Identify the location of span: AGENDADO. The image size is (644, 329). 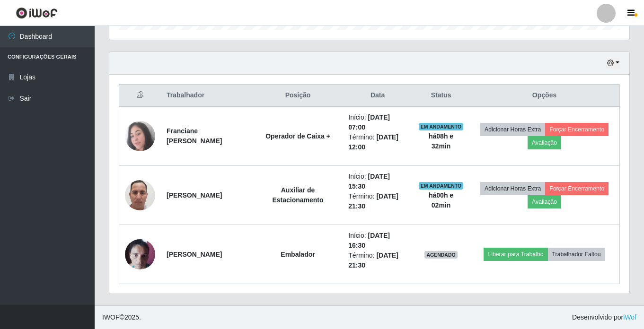
(441, 255).